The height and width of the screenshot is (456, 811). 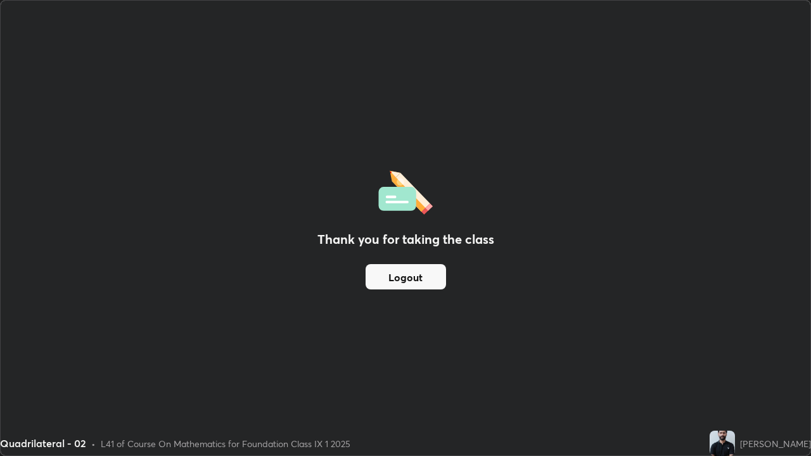 What do you see at coordinates (722, 443) in the screenshot?
I see `img: e085ba1f86984e2686c0a7d087b7734a.jpg` at bounding box center [722, 443].